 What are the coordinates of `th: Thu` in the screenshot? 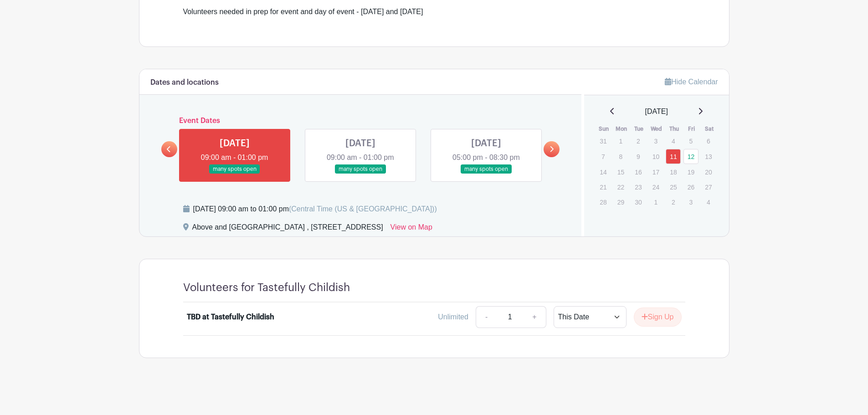 It's located at (674, 129).